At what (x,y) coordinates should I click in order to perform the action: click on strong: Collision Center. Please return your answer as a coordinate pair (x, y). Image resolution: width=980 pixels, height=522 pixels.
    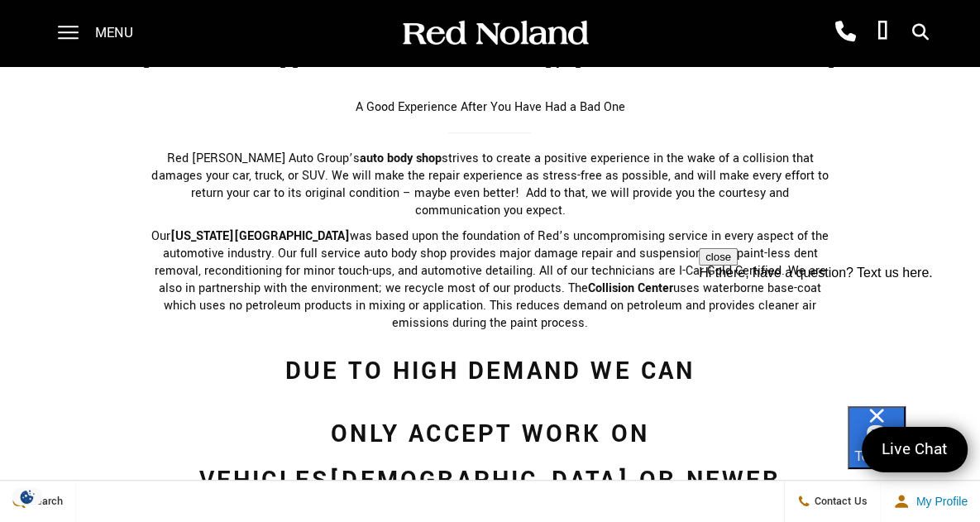
    Looking at the image, I should click on (630, 288).